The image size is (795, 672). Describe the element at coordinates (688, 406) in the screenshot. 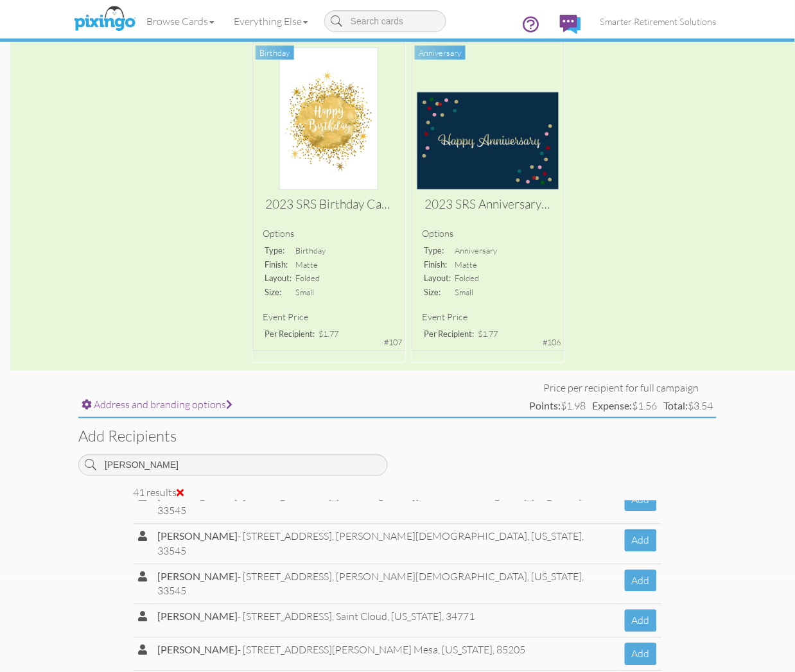

I see `td: $3.54` at that location.